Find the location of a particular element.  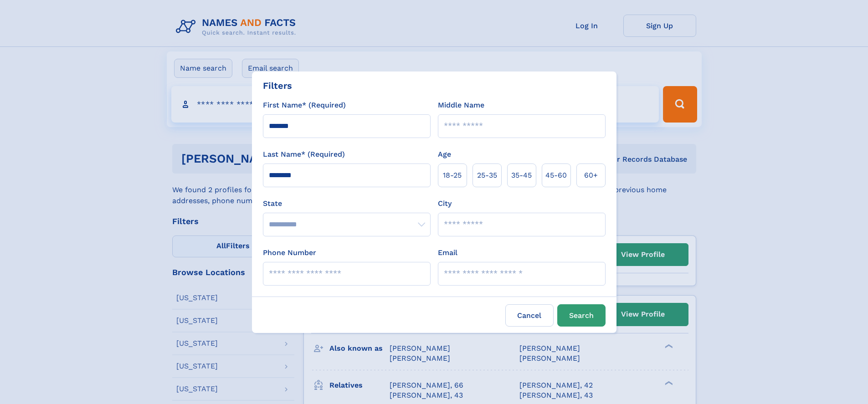

label: Email is located at coordinates (447, 253).